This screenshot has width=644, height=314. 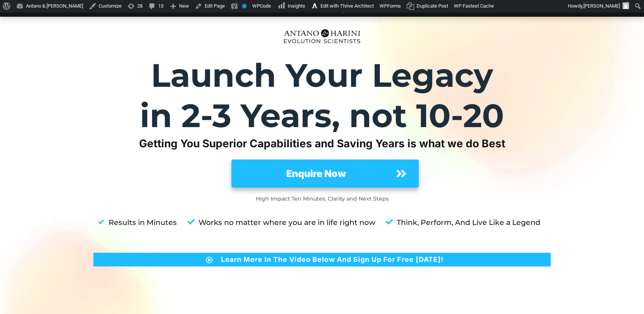 What do you see at coordinates (322, 143) in the screenshot?
I see `strong: Getting You Superior Capabilities and Saving Years is what we do Best` at bounding box center [322, 143].